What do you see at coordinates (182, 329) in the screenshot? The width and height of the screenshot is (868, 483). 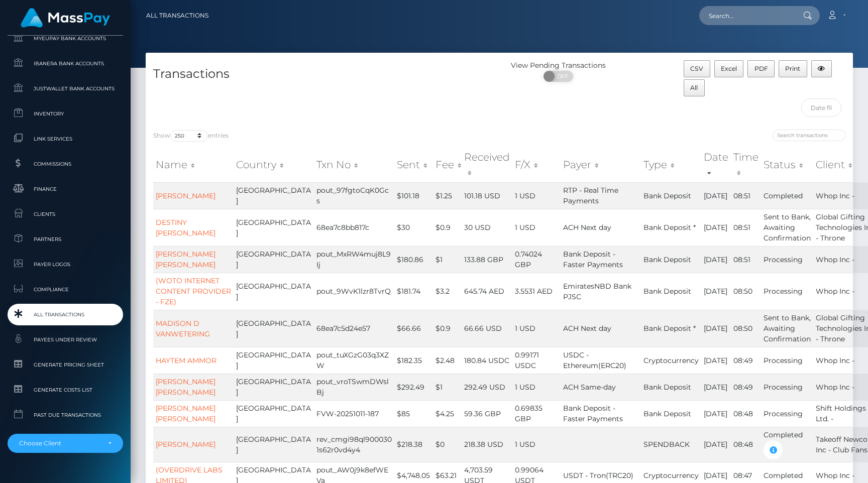 I see `a: MADISON D VANWETERING` at bounding box center [182, 329].